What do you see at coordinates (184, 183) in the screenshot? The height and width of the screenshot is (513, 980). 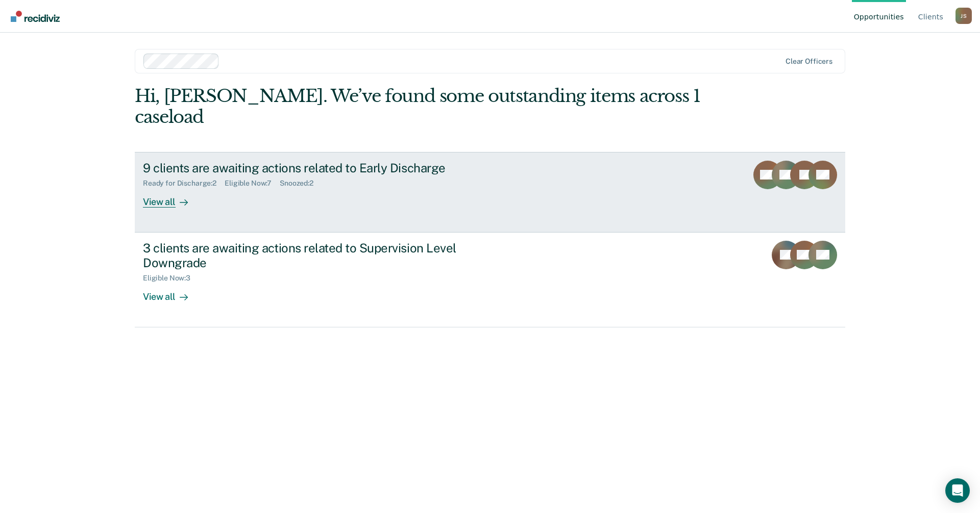 I see `div: Ready for Discharge : 2` at bounding box center [184, 183].